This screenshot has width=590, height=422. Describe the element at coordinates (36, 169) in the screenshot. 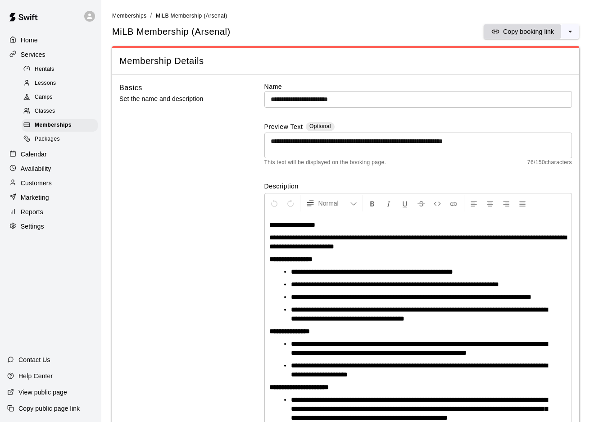

I see `p: Availability` at that location.